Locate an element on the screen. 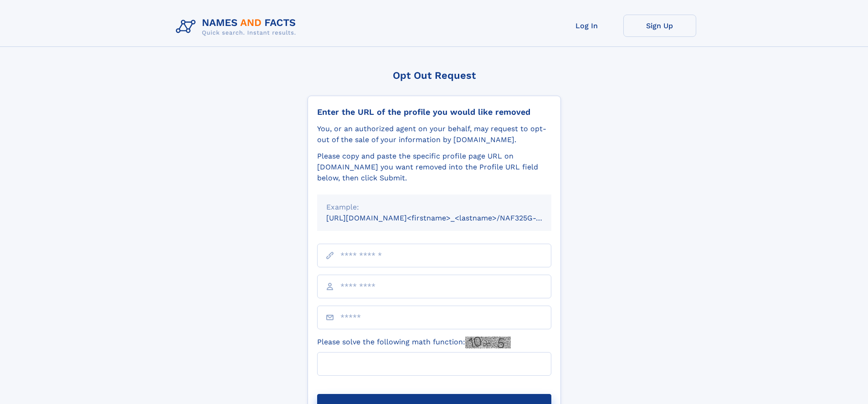  a: Sign Up is located at coordinates (659, 25).